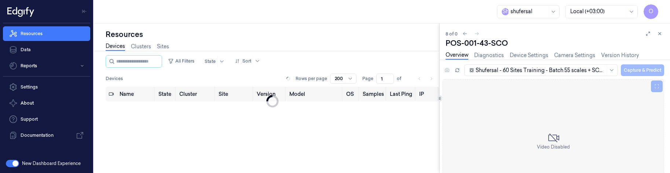 The image size is (670, 173). What do you see at coordinates (620, 55) in the screenshot?
I see `a: Version History` at bounding box center [620, 55].